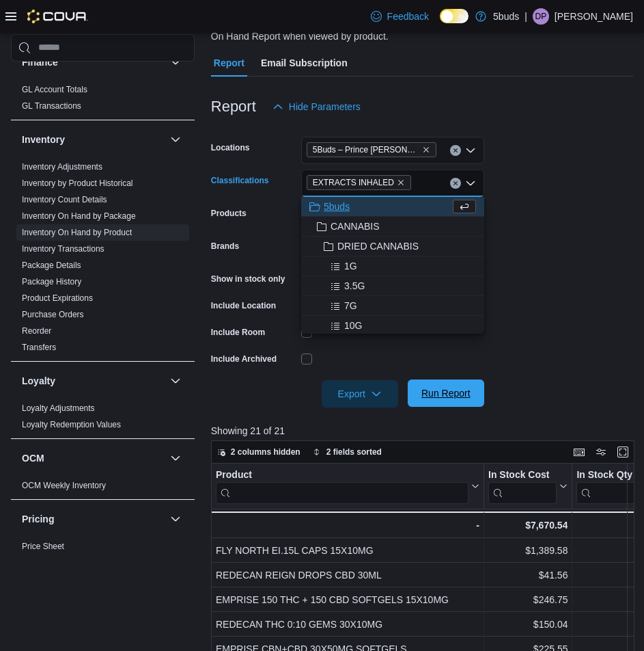 Image resolution: width=644 pixels, height=651 pixels. I want to click on span: Loyalty Redemption Values, so click(71, 424).